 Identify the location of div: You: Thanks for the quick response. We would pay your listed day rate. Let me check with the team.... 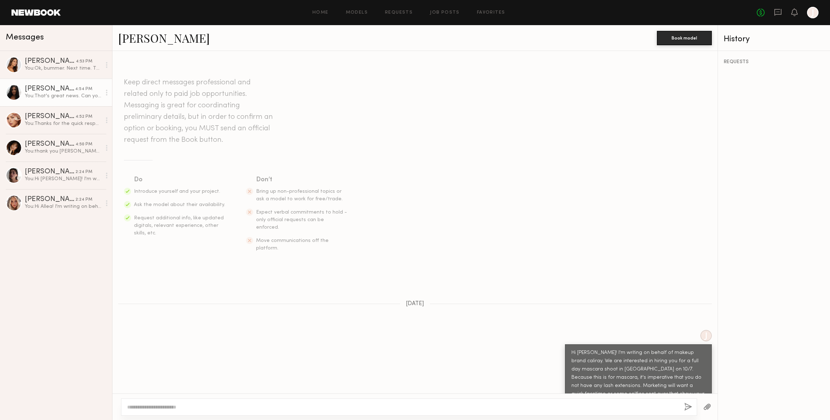
(63, 124).